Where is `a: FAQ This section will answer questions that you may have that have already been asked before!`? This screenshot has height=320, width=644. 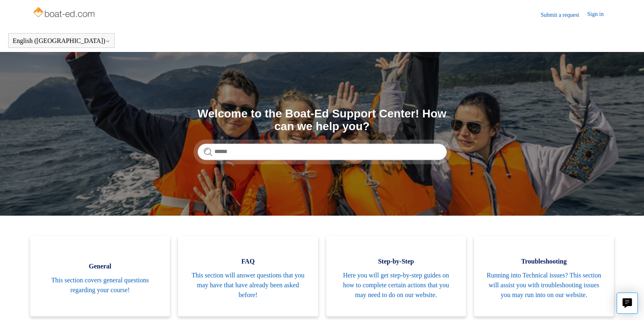
a: FAQ This section will answer questions that you may have that have already been asked before! is located at coordinates (247, 276).